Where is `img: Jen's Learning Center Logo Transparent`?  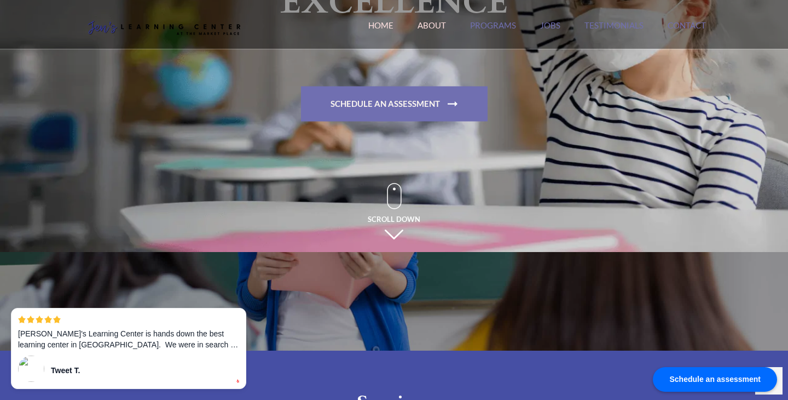 img: Jen's Learning Center Logo Transparent is located at coordinates (164, 28).